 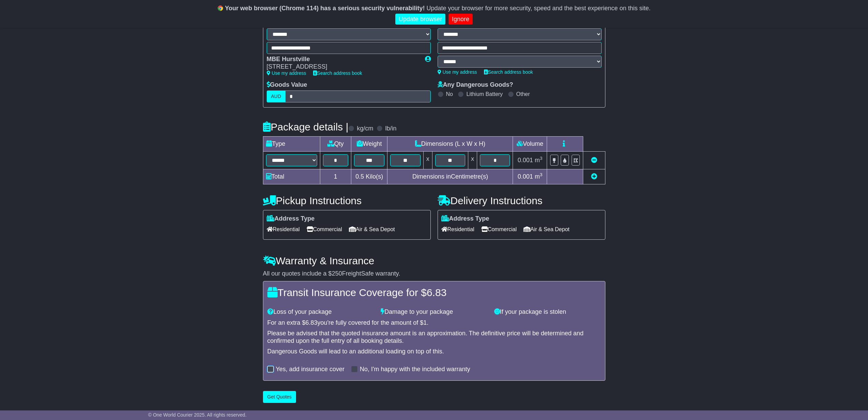 I want to click on label: No, I'm happy with the included warranty, so click(x=415, y=369).